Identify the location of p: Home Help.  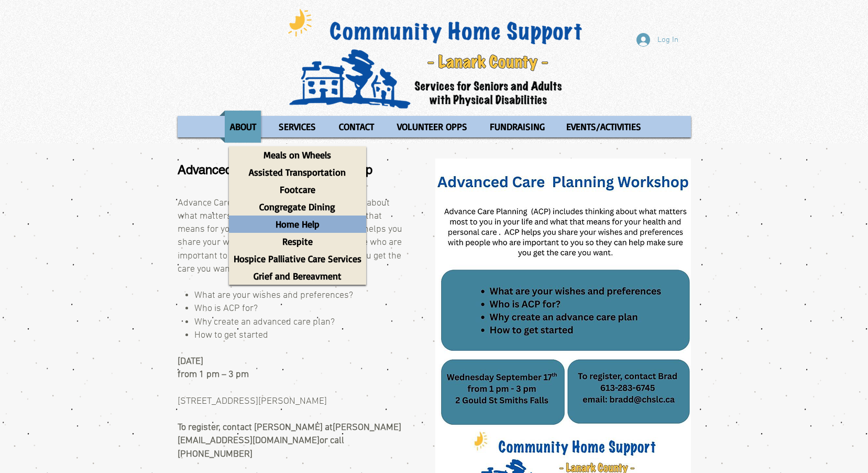
(298, 224).